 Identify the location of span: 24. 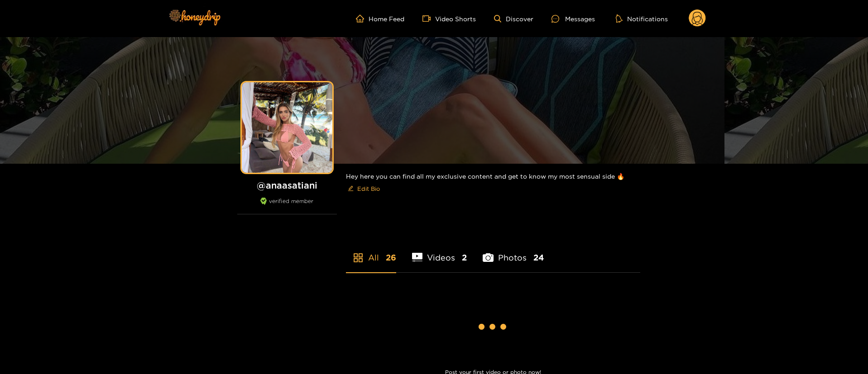
(538, 258).